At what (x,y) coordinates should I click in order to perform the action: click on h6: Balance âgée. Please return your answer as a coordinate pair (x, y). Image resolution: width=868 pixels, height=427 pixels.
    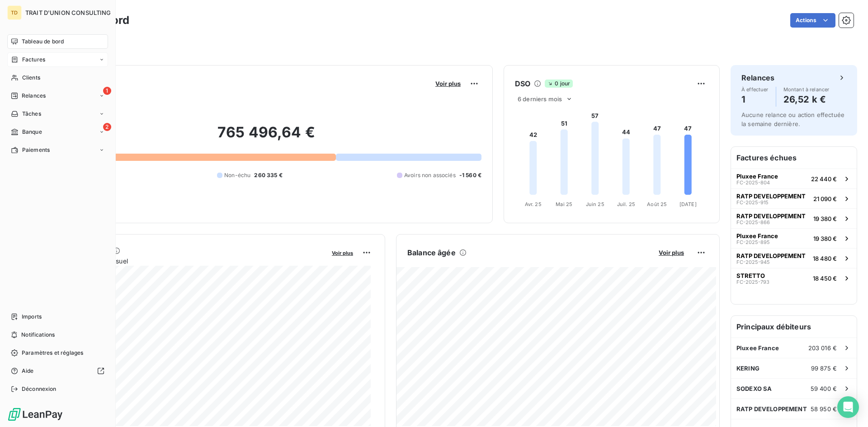
    Looking at the image, I should click on (431, 252).